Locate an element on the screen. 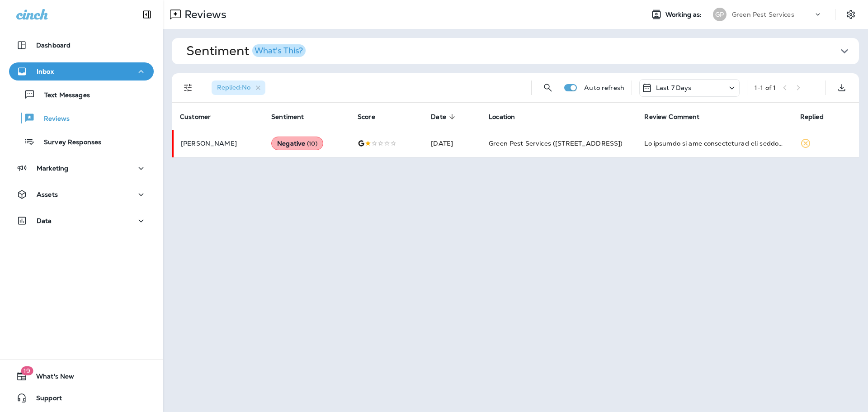  span: ( 10 ) is located at coordinates (312, 143).